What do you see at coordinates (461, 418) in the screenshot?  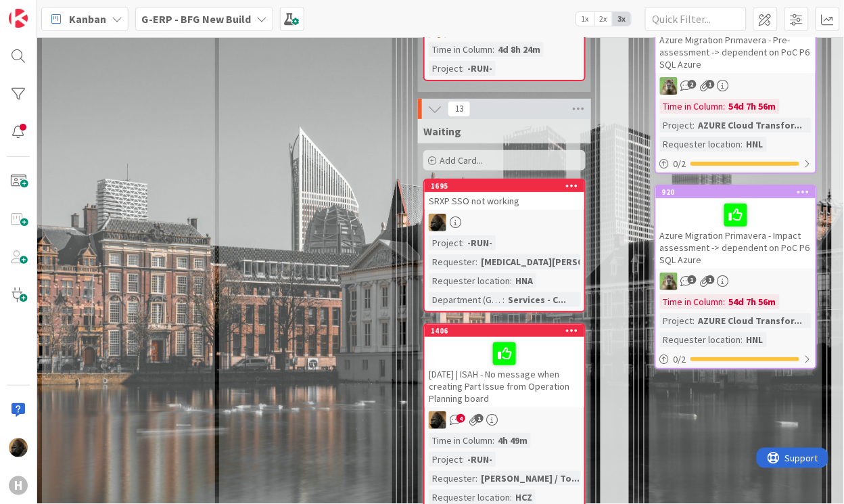 I see `span: 4` at bounding box center [461, 418].